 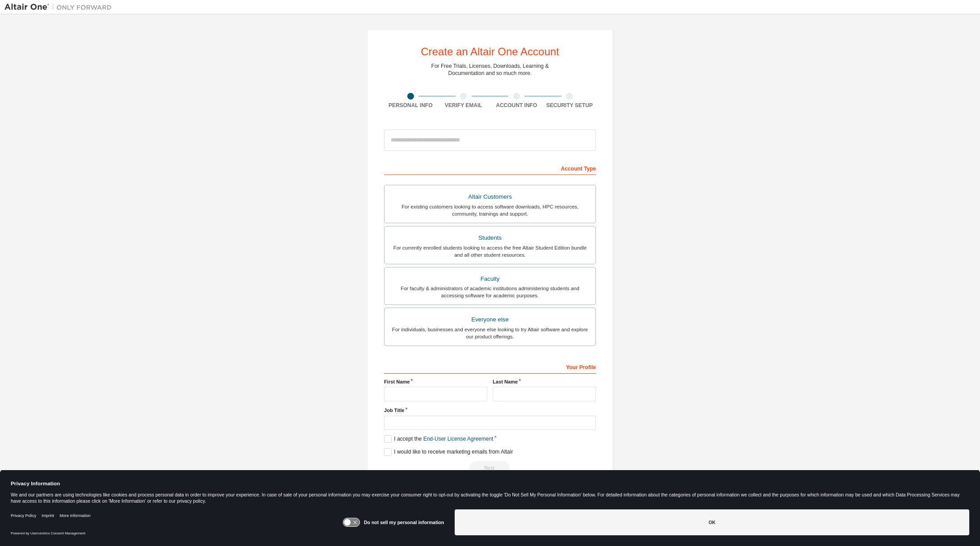 What do you see at coordinates (448, 452) in the screenshot?
I see `label: I would like to receive marketing emails from Altair` at bounding box center [448, 452].